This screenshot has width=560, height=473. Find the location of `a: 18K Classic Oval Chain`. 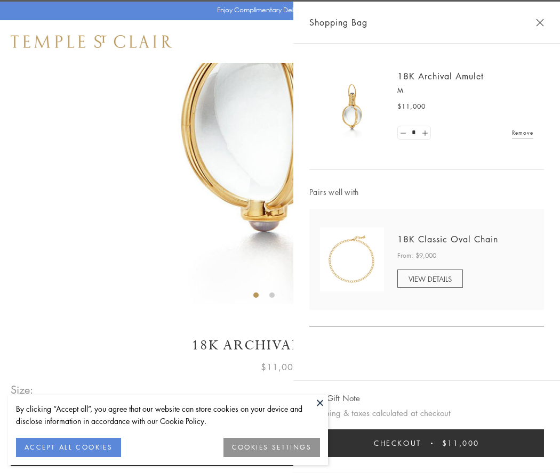

a: 18K Classic Oval Chain is located at coordinates (447, 239).